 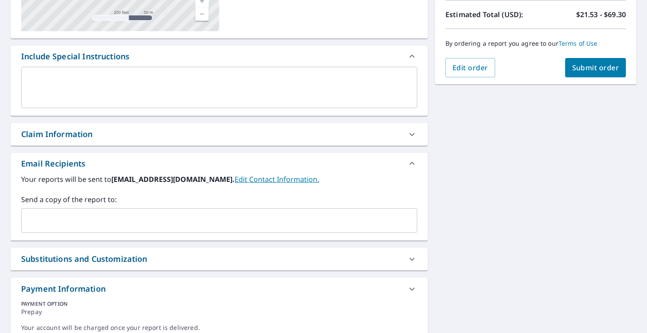 I want to click on span: Submit order, so click(x=595, y=68).